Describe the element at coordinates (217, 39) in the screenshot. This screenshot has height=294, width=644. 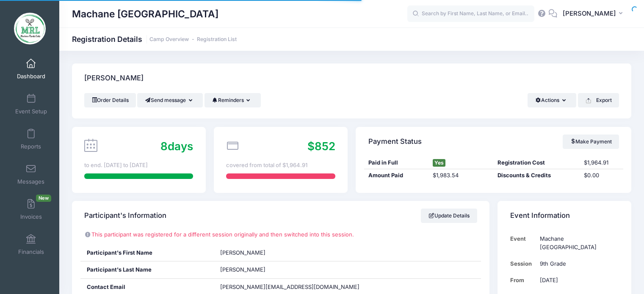
I see `a: Registration List` at that location.